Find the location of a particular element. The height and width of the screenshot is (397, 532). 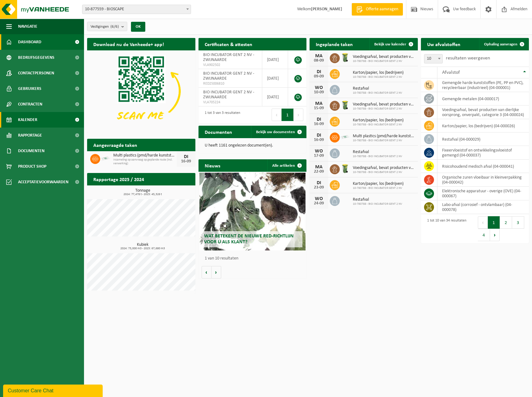

span: Rapportage is located at coordinates (30, 135).